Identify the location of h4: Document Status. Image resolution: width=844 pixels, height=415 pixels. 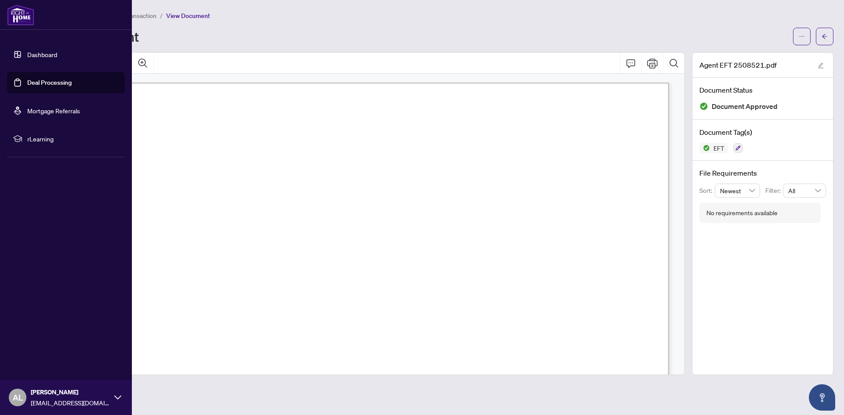
(763, 90).